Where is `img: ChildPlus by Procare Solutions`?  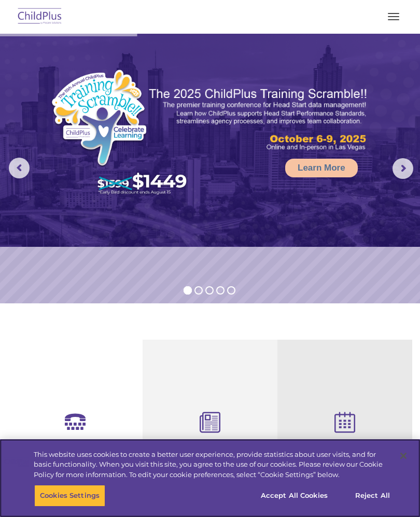
img: ChildPlus by Procare Solutions is located at coordinates (40, 17).